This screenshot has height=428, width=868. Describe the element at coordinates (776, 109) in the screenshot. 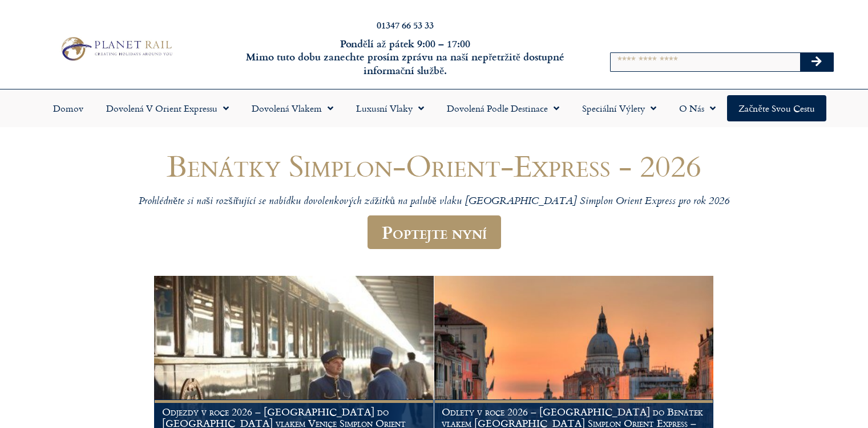

I see `font: Začněte svou cestu` at that location.